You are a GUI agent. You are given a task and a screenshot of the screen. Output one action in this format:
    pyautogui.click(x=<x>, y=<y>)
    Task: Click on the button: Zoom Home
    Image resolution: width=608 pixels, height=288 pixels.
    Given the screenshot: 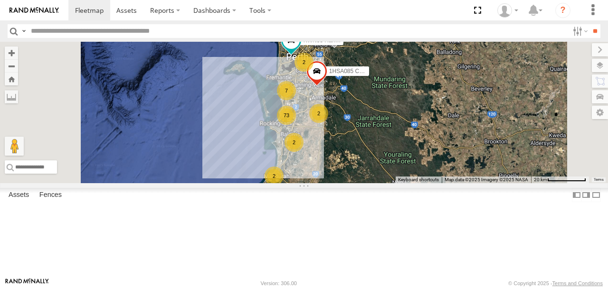 What is the action you would take?
    pyautogui.click(x=11, y=79)
    